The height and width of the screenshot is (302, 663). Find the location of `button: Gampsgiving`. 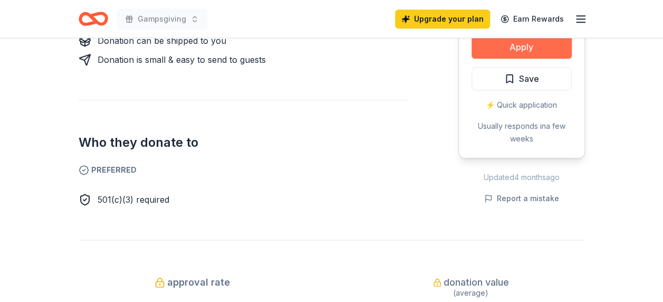

button: Gampsgiving is located at coordinates (162, 19).